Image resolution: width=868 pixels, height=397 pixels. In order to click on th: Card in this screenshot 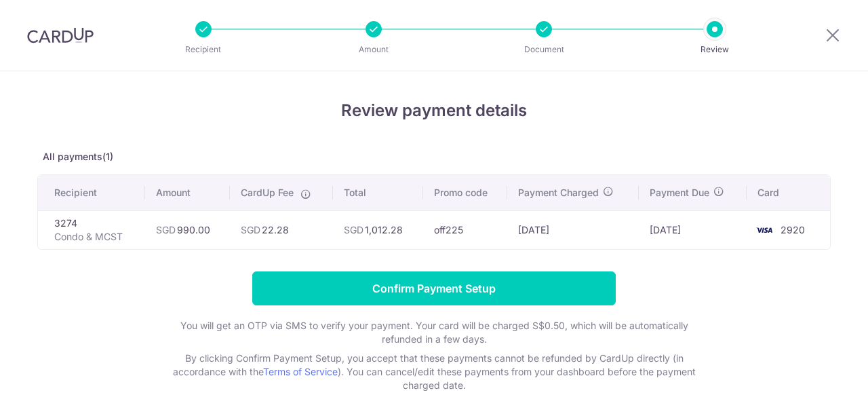, I will do `click(788, 192)`.